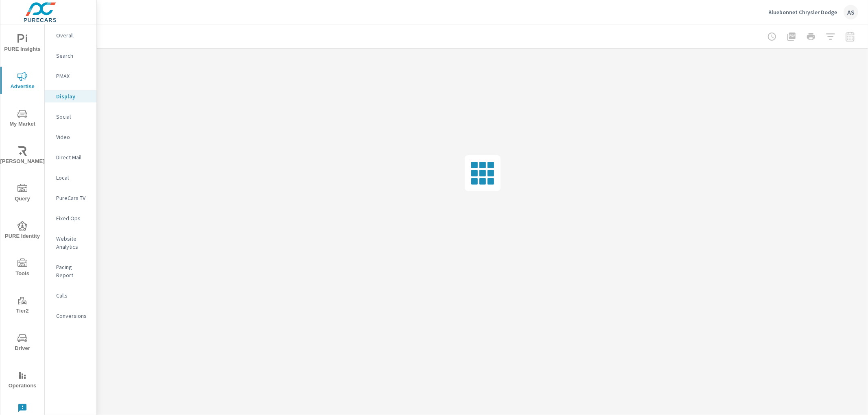 This screenshot has width=868, height=415. What do you see at coordinates (22, 193) in the screenshot?
I see `span: Query` at bounding box center [22, 193].